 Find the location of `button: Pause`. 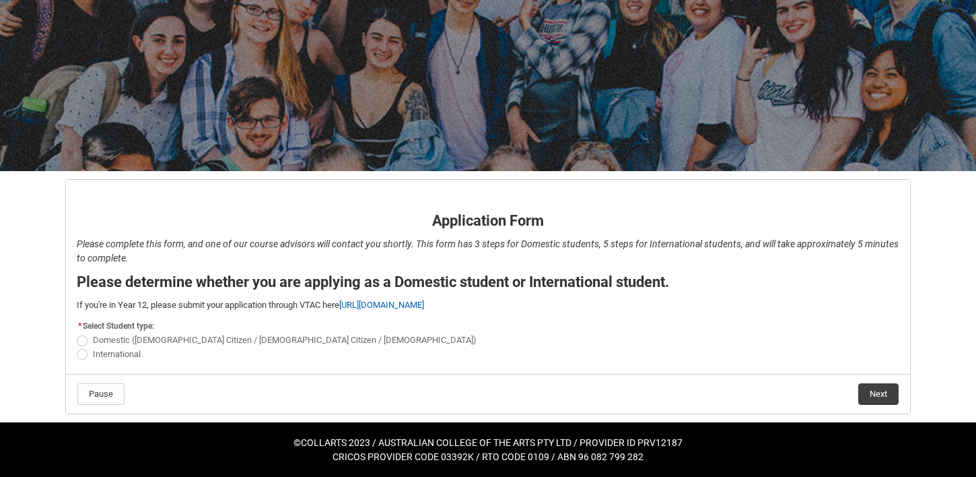

button: Pause is located at coordinates (101, 394).